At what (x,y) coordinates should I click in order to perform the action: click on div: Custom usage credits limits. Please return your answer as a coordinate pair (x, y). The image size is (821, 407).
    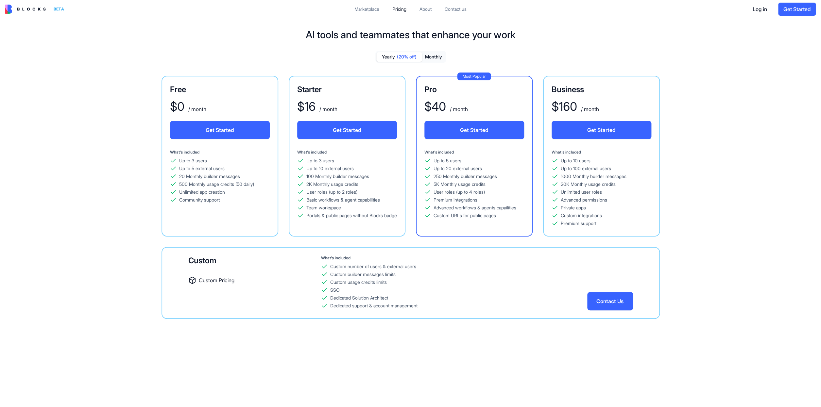
    Looking at the image, I should click on (358, 283).